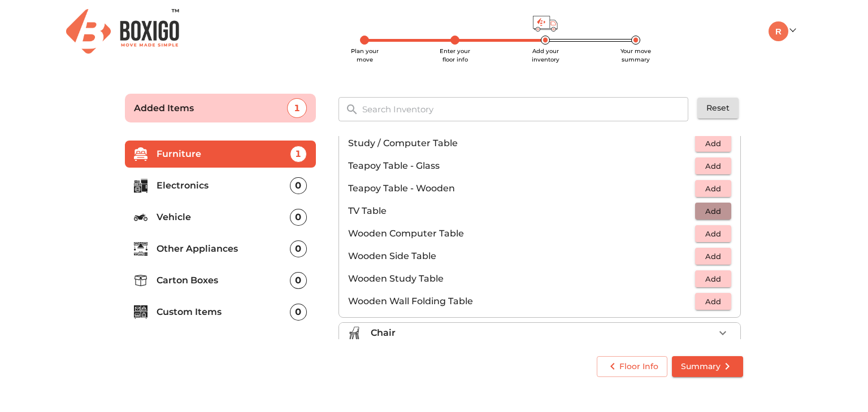 The image size is (868, 412). I want to click on span: Your move summary, so click(636, 55).